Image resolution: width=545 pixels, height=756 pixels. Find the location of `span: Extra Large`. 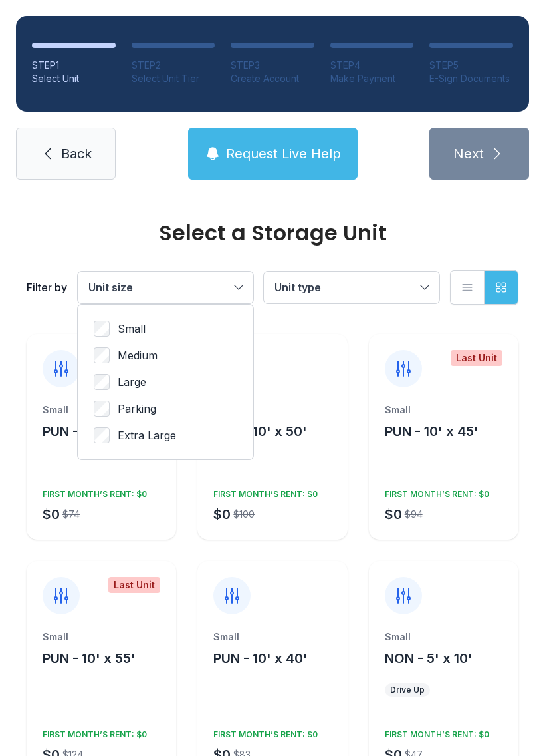

span: Extra Large is located at coordinates (147, 435).